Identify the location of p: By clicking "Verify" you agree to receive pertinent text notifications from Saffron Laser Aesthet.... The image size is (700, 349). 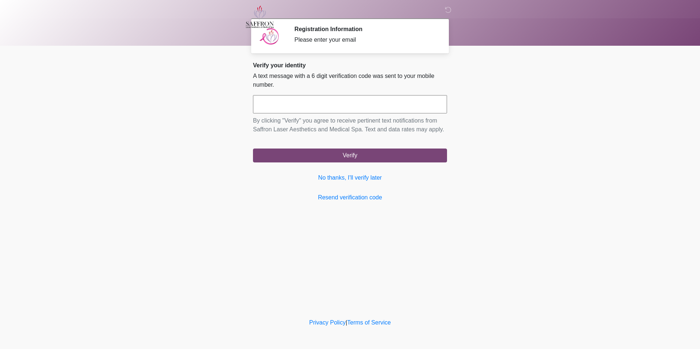
(350, 125).